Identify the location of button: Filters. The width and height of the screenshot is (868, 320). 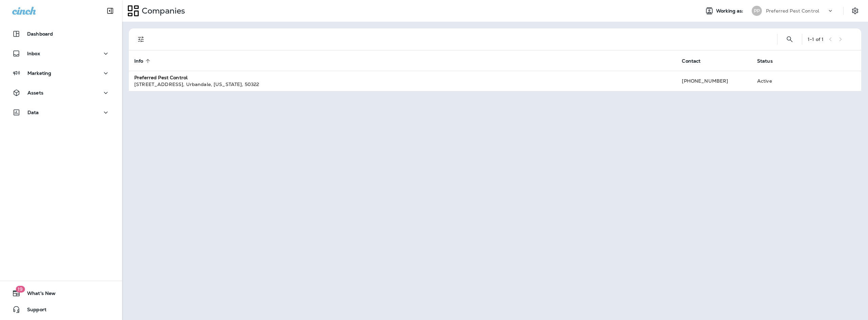
(141, 39).